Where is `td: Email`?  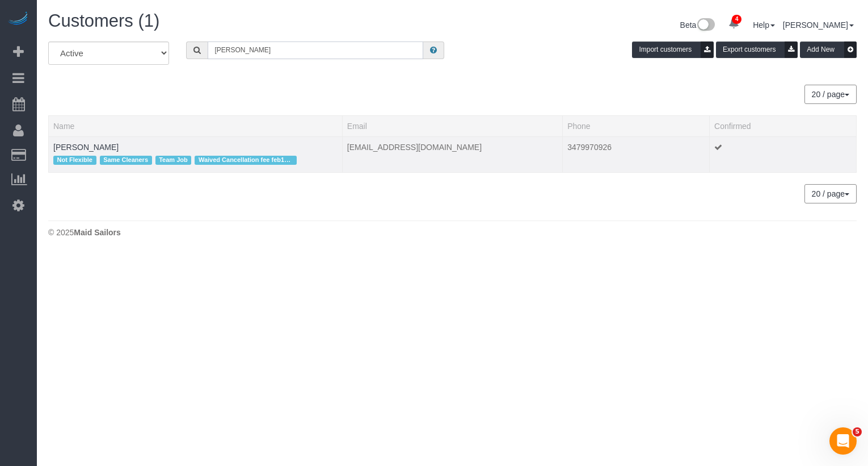
td: Email is located at coordinates (452, 154).